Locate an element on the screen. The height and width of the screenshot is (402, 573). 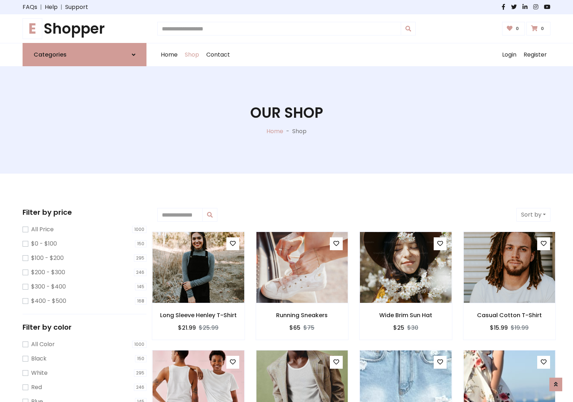
h6: Running Sneakers is located at coordinates (302, 315).